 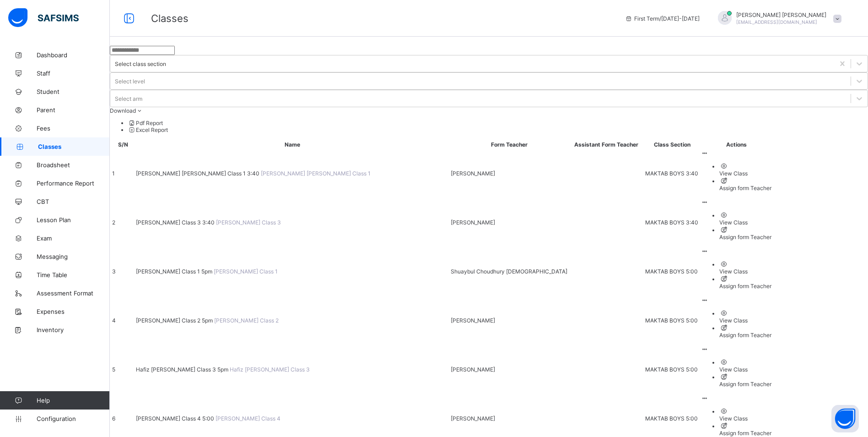 What do you see at coordinates (73, 183) in the screenshot?
I see `span: Performance Report` at bounding box center [73, 183].